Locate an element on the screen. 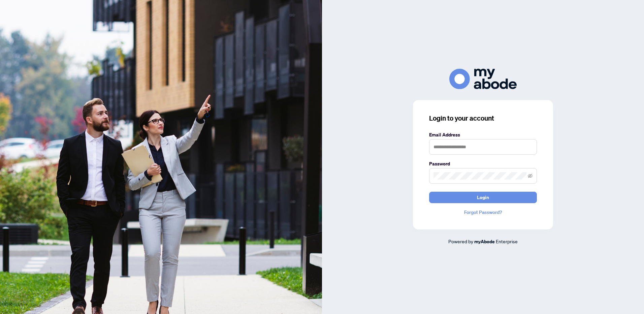 The width and height of the screenshot is (644, 314). span: eye-invisible is located at coordinates (530, 176).